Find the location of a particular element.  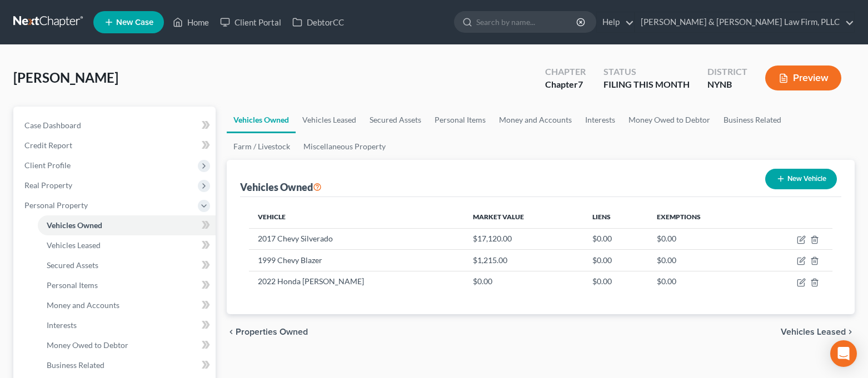

button: New Vehicle is located at coordinates (801, 179).